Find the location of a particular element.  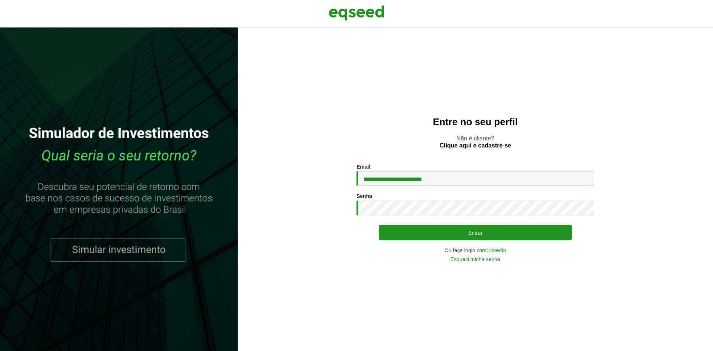

div: Ou faça login com is located at coordinates (475, 250).